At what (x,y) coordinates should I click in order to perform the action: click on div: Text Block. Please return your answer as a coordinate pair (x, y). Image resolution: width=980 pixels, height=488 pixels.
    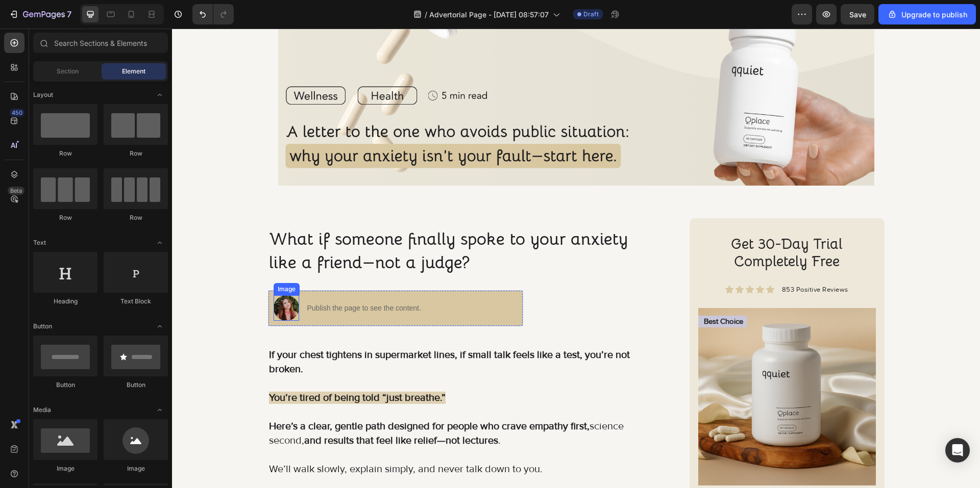
    Looking at the image, I should click on (136, 302).